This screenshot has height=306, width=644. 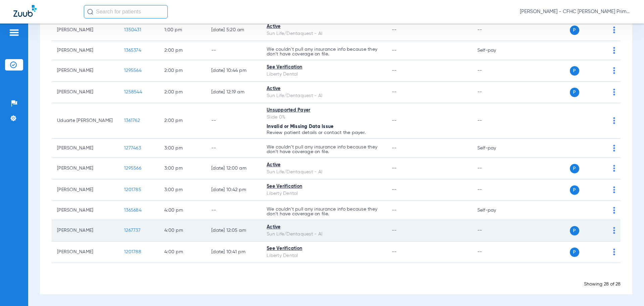 What do you see at coordinates (602, 284) in the screenshot?
I see `span: Showing 28 of 28` at bounding box center [602, 284].